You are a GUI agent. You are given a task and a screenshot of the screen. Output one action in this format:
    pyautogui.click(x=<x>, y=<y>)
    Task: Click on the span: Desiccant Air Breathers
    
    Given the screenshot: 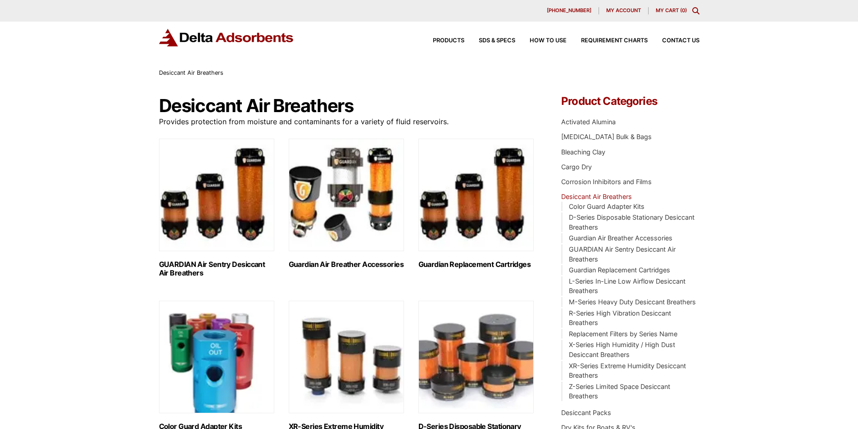 What is the action you would take?
    pyautogui.click(x=191, y=72)
    